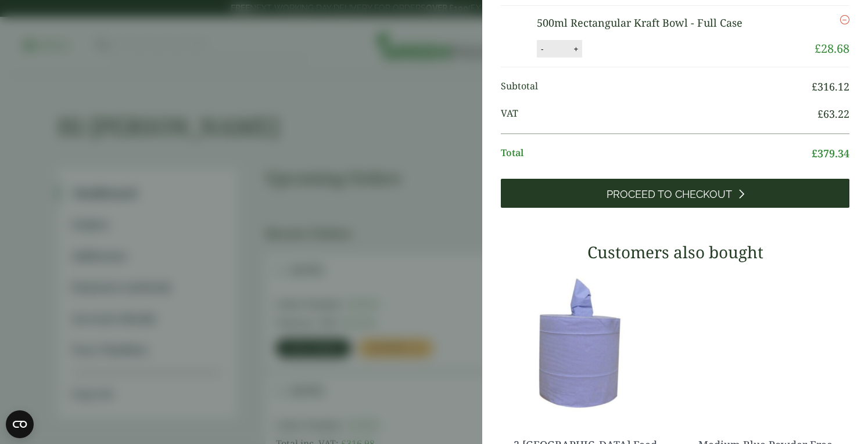 The width and height of the screenshot is (868, 444). What do you see at coordinates (656, 87) in the screenshot?
I see `span: Subtotal` at bounding box center [656, 87].